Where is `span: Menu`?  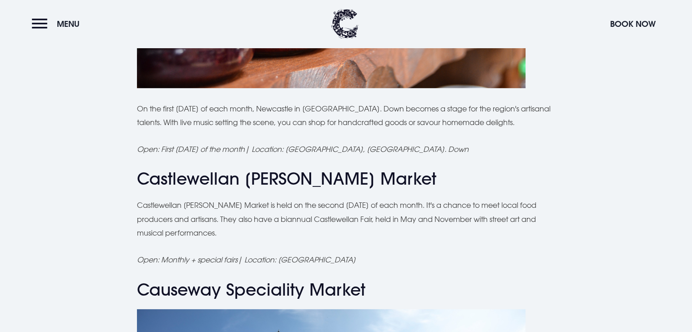
span: Menu is located at coordinates (68, 24).